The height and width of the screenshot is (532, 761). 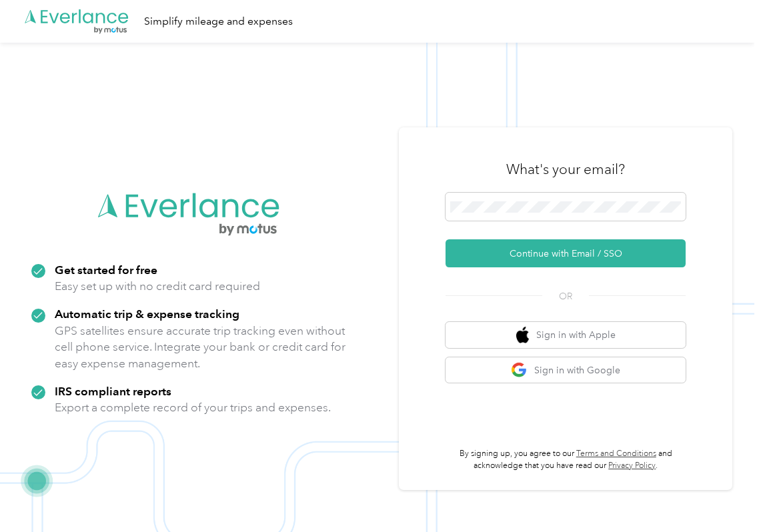 I want to click on p: Export a complete record of your trips and expenses., so click(x=193, y=408).